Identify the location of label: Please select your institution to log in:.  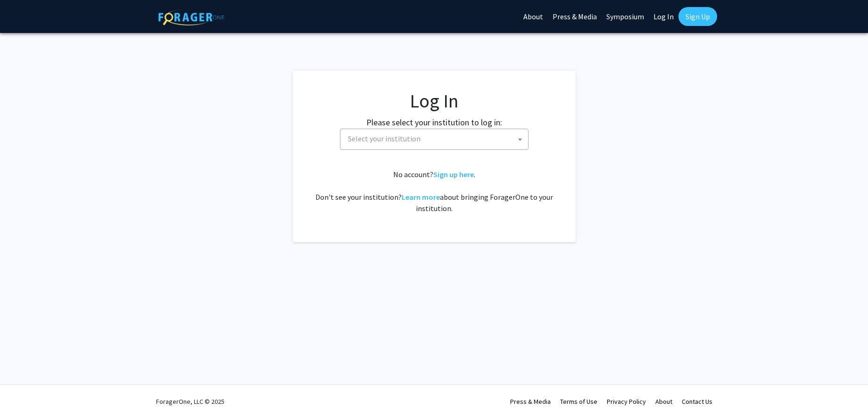
(434, 122).